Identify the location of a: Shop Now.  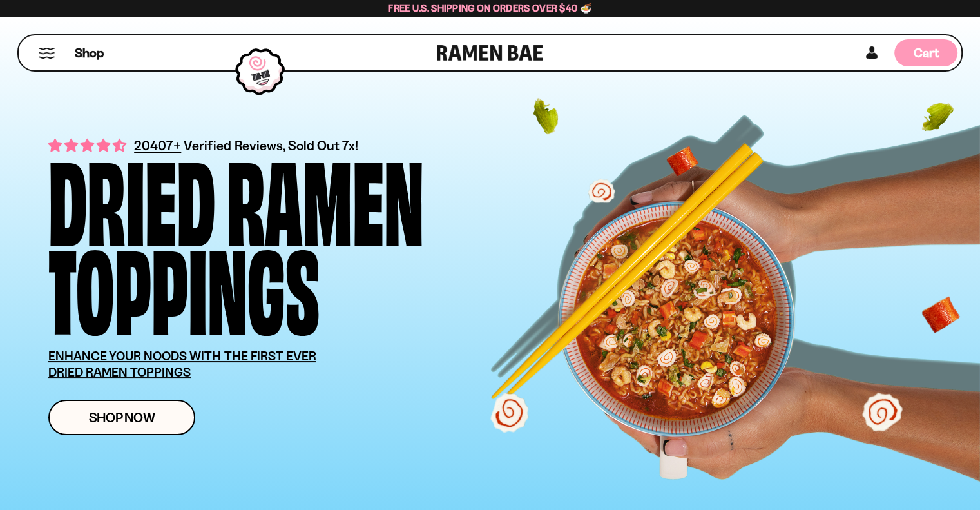
(122, 417).